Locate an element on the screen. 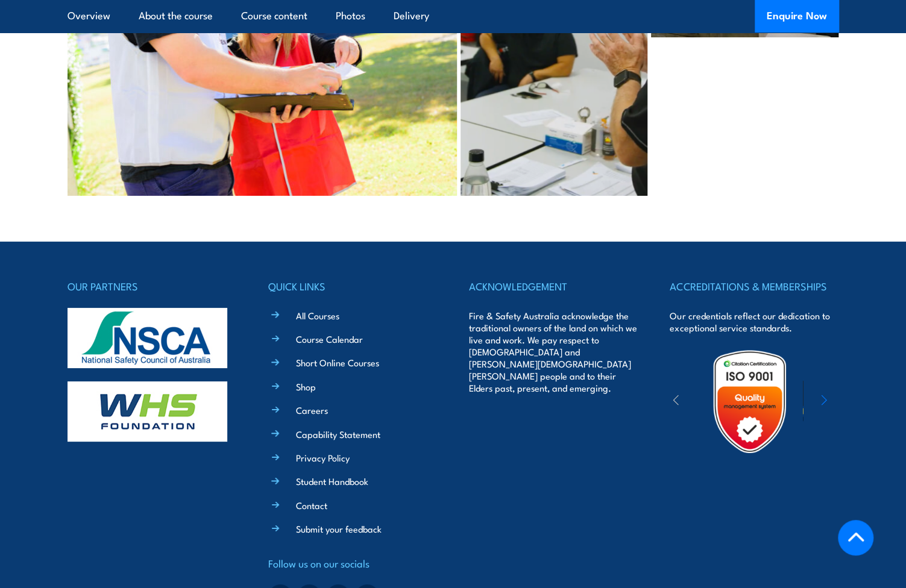 This screenshot has height=588, width=906. img: nsca-logo-footer is located at coordinates (147, 338).